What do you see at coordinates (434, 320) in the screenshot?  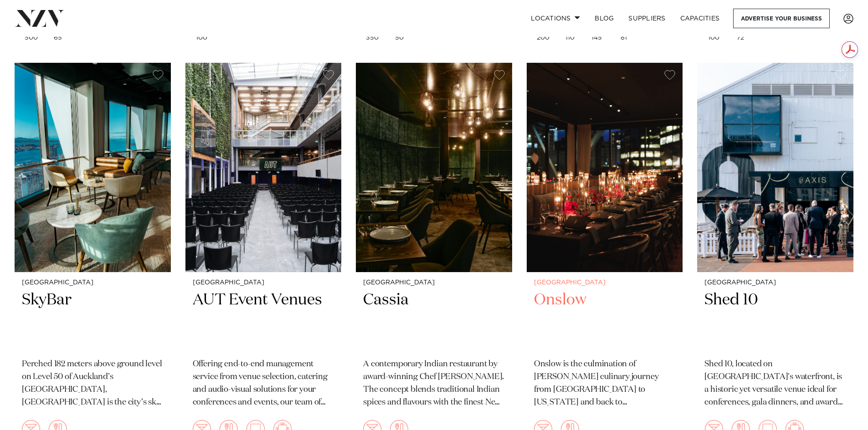 I see `h2: Cassia` at bounding box center [434, 320].